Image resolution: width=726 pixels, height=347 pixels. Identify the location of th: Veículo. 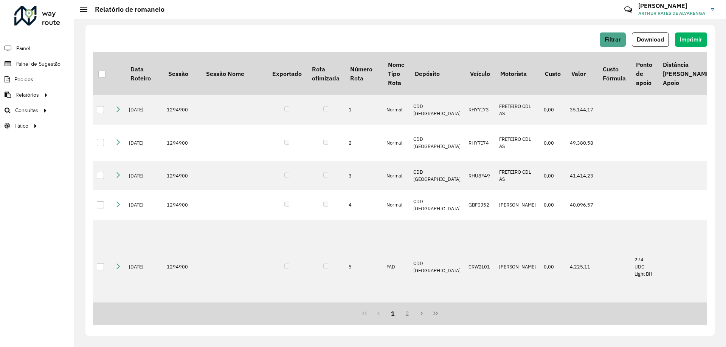
(480, 74).